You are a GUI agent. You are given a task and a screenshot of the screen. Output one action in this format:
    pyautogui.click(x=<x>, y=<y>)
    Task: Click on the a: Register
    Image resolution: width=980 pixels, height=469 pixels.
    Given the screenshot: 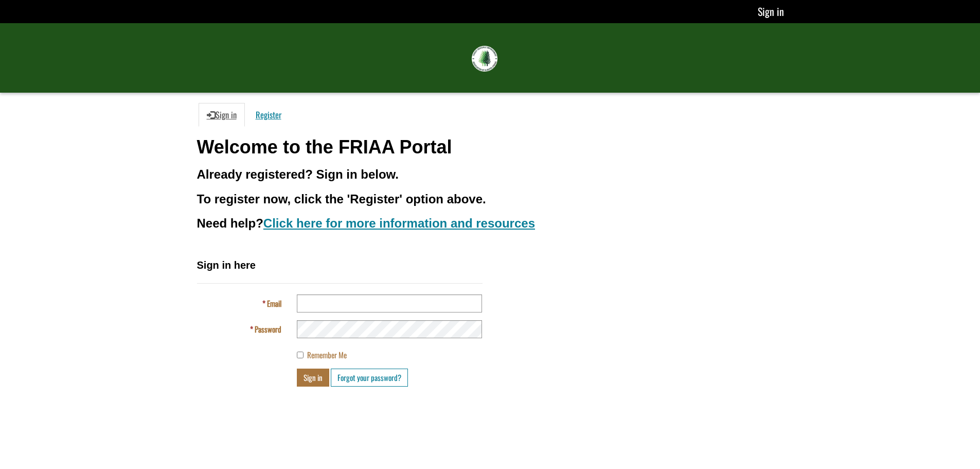 What is the action you would take?
    pyautogui.click(x=268, y=115)
    